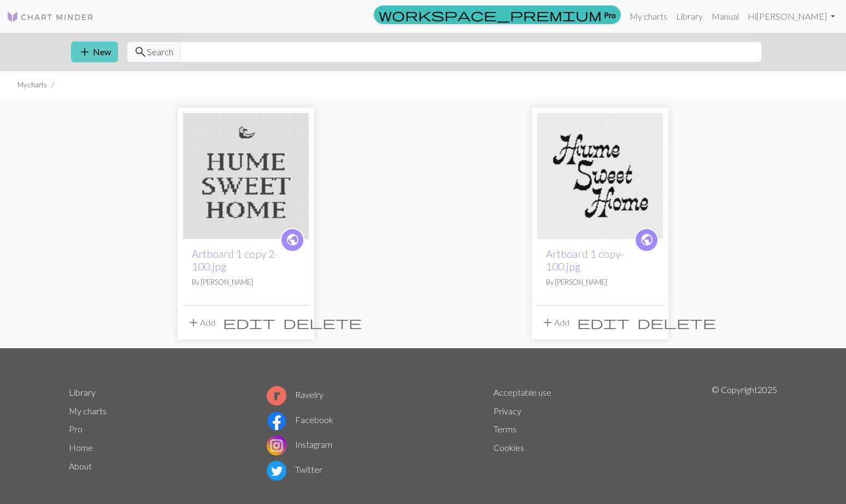  Describe the element at coordinates (246, 176) in the screenshot. I see `img: Artboard 1 copy 2-100.jpg` at that location.